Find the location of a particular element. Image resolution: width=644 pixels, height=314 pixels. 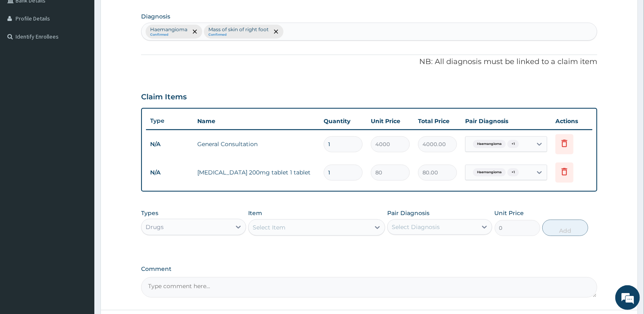

img: d_794563401_company_1708531726252_794563401 is located at coordinates (24, 51).